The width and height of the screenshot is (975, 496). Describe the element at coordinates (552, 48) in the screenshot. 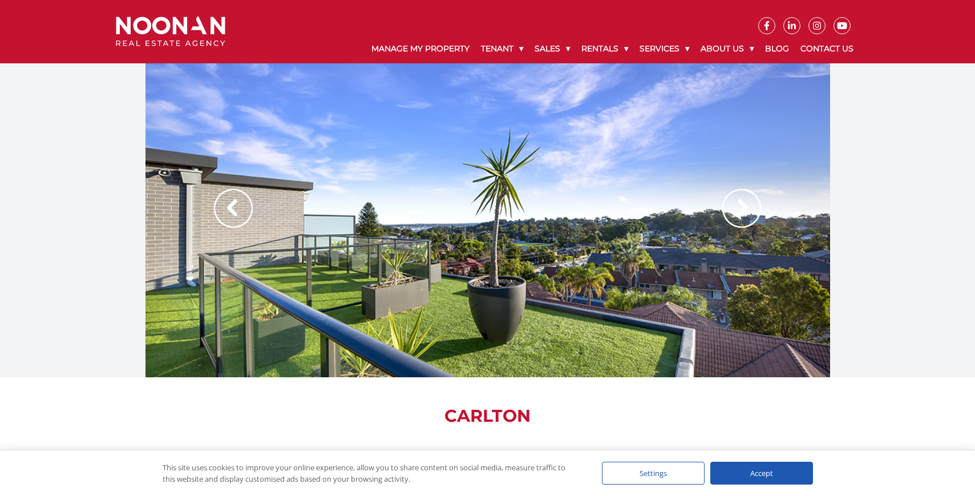

I see `a: Sales` at that location.